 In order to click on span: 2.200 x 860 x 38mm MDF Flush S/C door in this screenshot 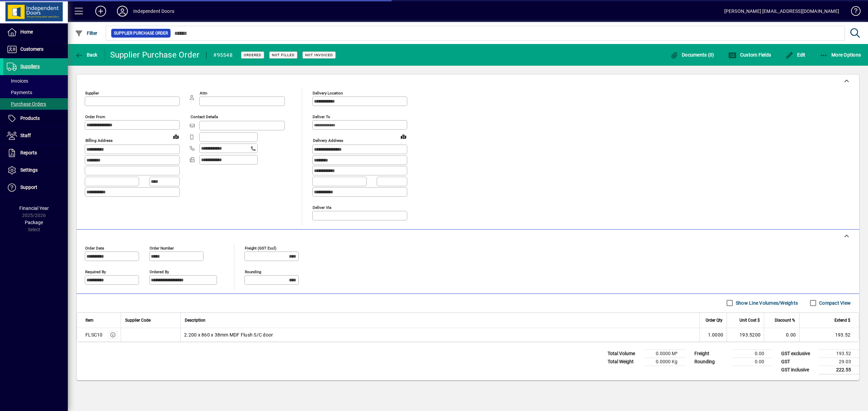, I will do `click(229, 335)`.